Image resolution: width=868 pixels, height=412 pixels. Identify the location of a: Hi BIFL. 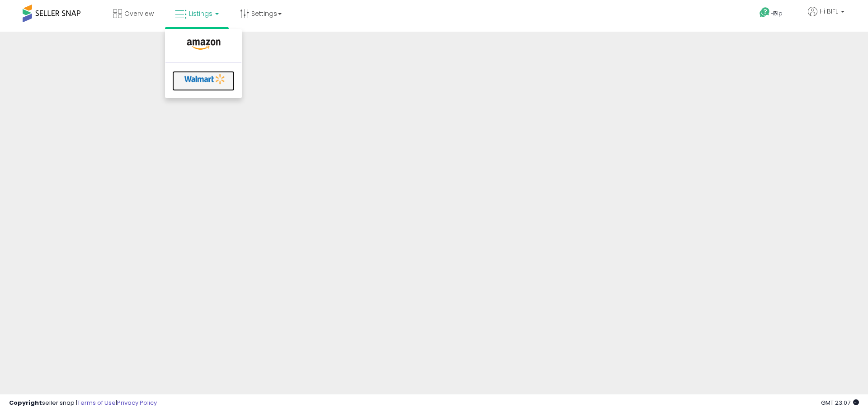
(826, 16).